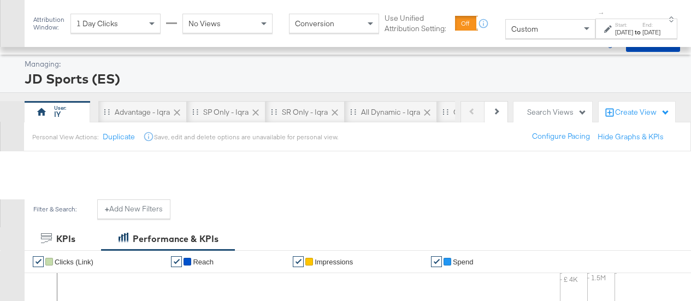  What do you see at coordinates (204, 23) in the screenshot?
I see `span: No Views` at bounding box center [204, 23].